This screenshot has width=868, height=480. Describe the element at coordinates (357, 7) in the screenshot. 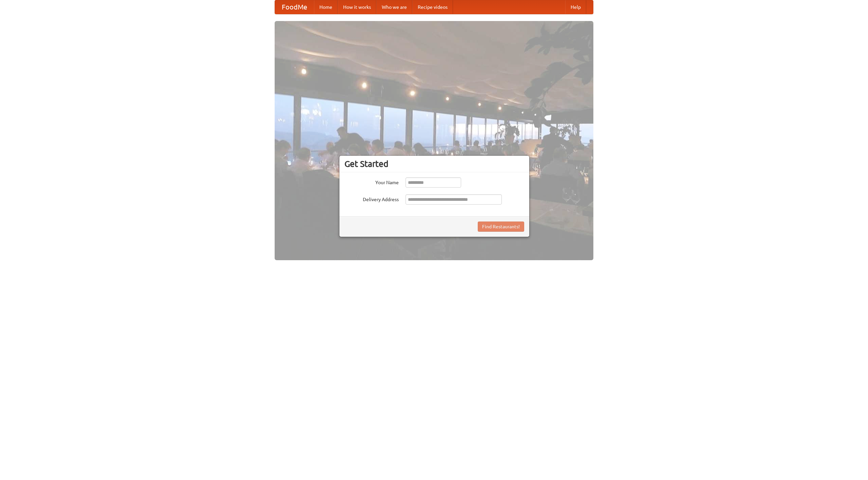

I see `a: How it works` at that location.